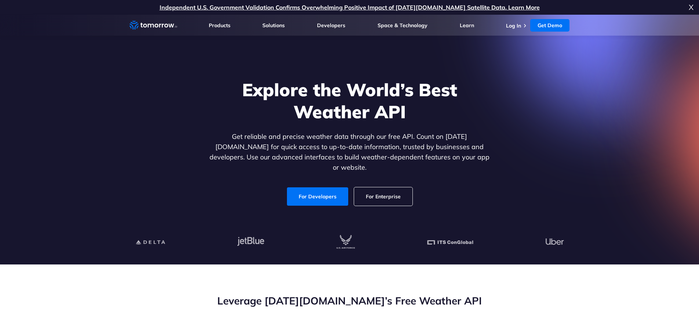 Image resolution: width=699 pixels, height=328 pixels. Describe the element at coordinates (317, 196) in the screenshot. I see `a: For Developers` at that location.